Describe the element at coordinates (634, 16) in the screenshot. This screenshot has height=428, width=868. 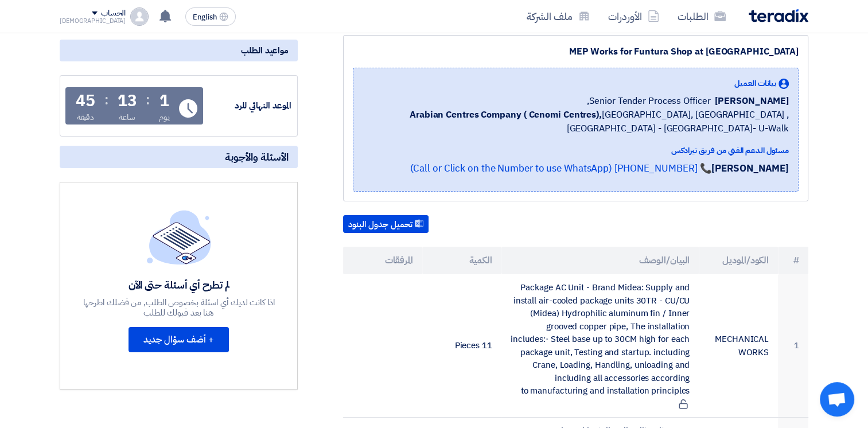
I see `a: الأوردرات` at that location.